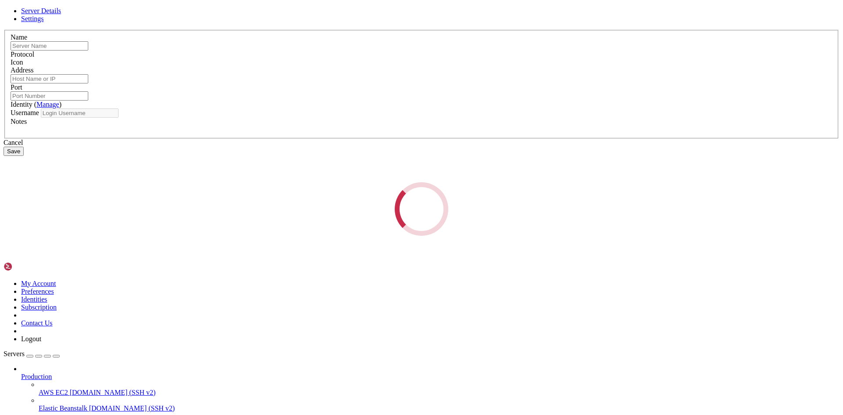 This screenshot has width=843, height=415. I want to click on div: Cancel, so click(422, 143).